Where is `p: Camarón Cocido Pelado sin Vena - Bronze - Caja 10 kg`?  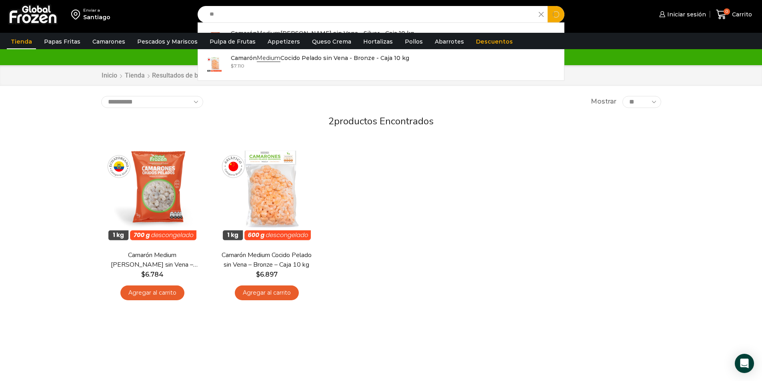 p: Camarón Cocido Pelado sin Vena - Bronze - Caja 10 kg is located at coordinates (320, 58).